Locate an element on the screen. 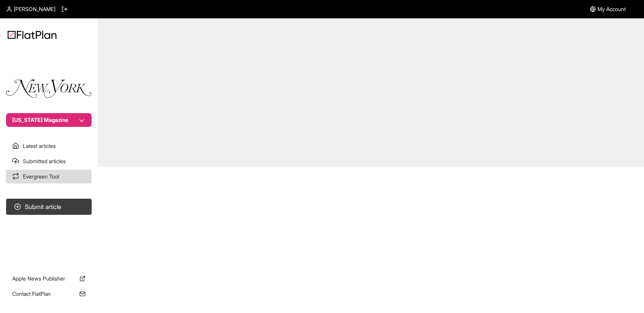  img: Logo is located at coordinates (32, 35).